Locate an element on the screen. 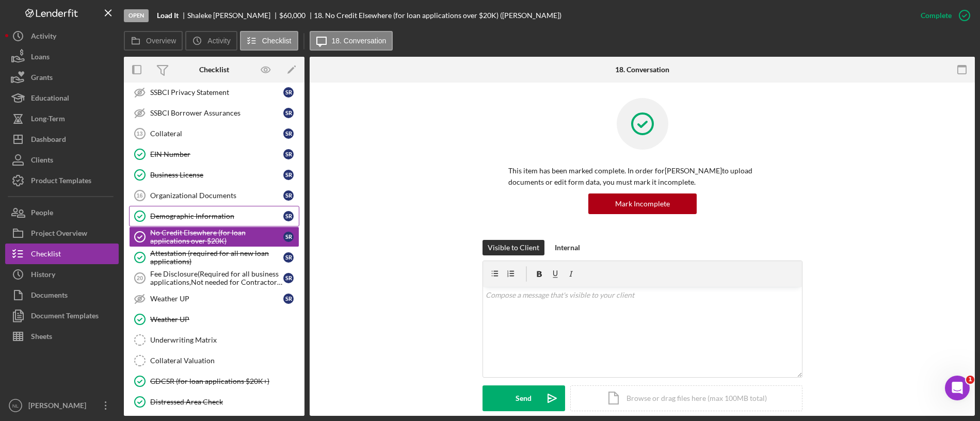 This screenshot has height=421, width=980. div: Project Overview is located at coordinates (59, 235).